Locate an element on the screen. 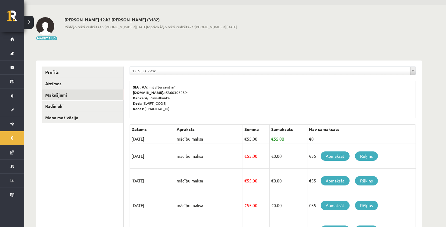 The height and width of the screenshot is (227, 446). a: Mana motivācija is located at coordinates (83, 118).